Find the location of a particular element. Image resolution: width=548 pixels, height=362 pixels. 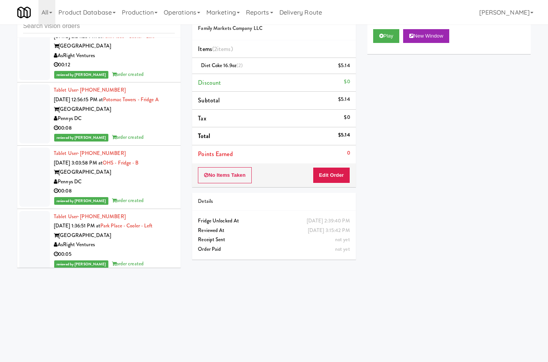

button: No Items Taken is located at coordinates (225, 175).